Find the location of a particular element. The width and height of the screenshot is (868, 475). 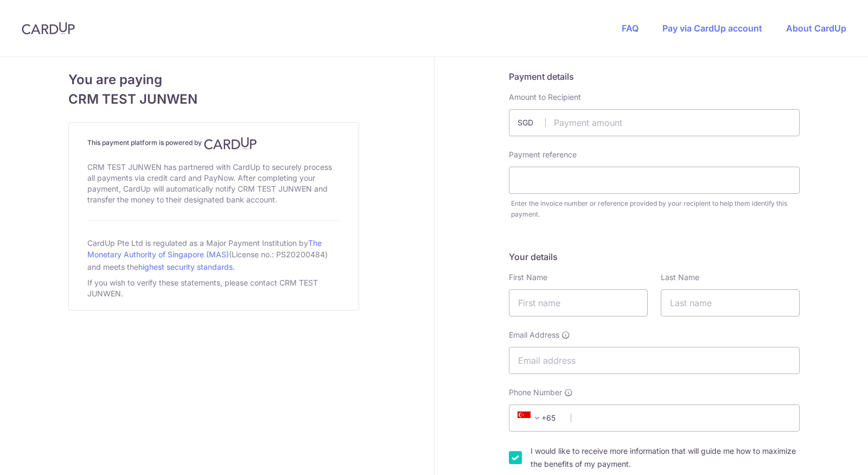

a: Pay via CardUp account is located at coordinates (712, 28).